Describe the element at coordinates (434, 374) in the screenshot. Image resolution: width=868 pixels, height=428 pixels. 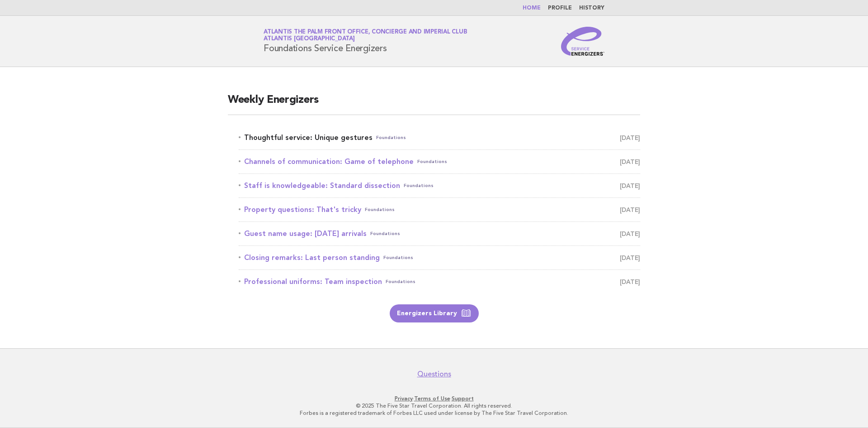
I see `a: Questions` at that location.